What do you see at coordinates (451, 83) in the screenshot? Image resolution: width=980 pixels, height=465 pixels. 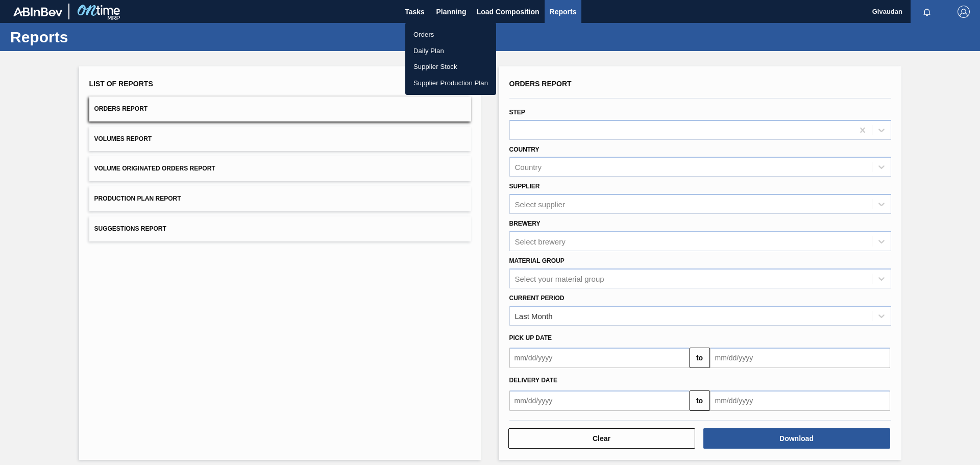 I see `a: Supplier Production Plan` at bounding box center [451, 83].